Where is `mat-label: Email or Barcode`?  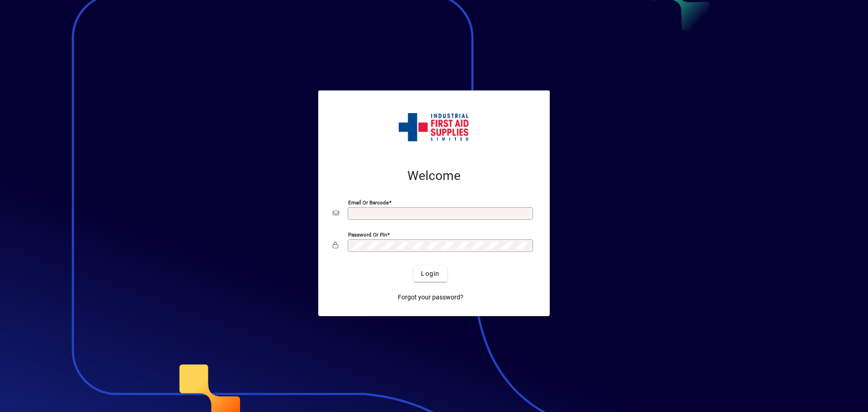 mat-label: Email or Barcode is located at coordinates (368, 202).